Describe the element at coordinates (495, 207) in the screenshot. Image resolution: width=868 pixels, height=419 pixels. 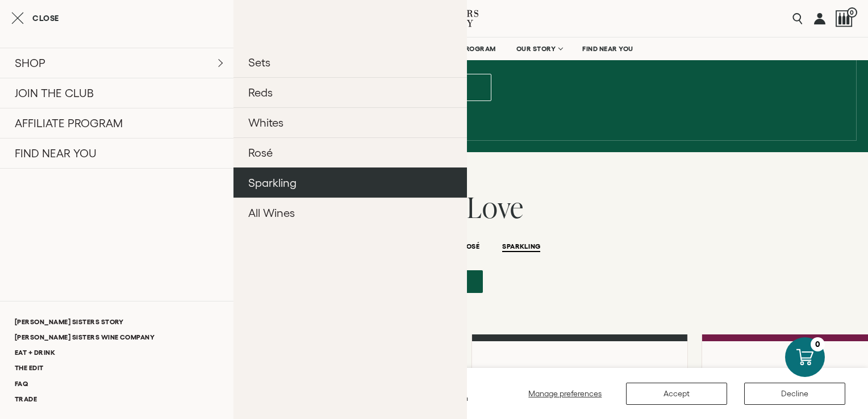
I see `span: Love` at that location.